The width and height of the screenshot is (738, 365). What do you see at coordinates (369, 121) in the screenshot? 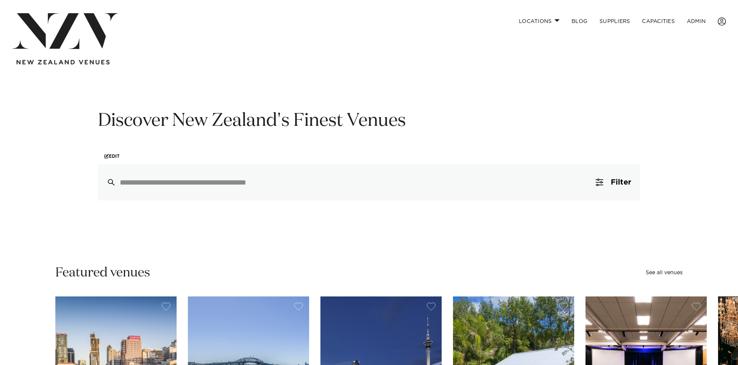
I see `h1: Discover New Zealand's Finest Venues` at bounding box center [369, 121].